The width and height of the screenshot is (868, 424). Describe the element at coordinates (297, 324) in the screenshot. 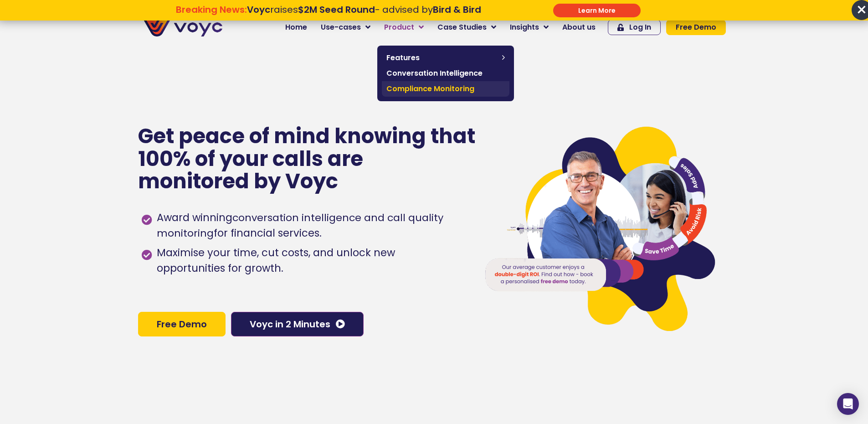

I see `a: Voyc in 2 Minutes` at that location.